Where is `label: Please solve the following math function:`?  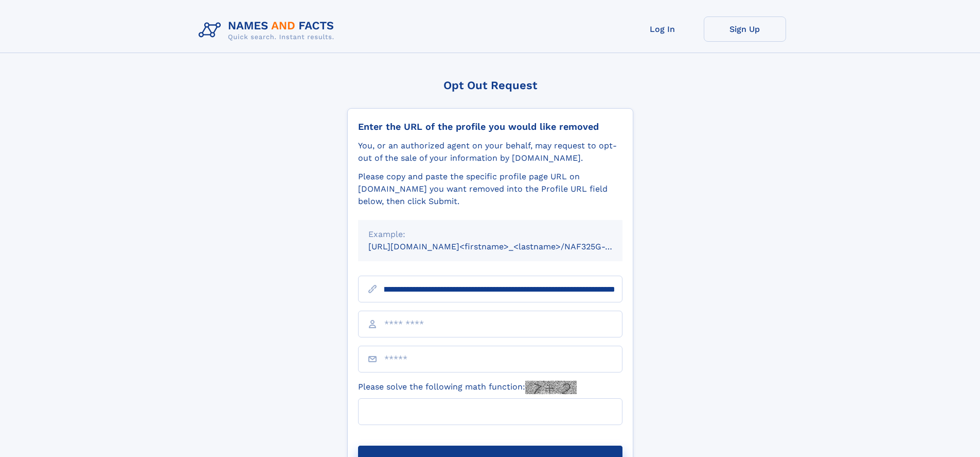
label: Please solve the following math function: is located at coordinates (467, 387).